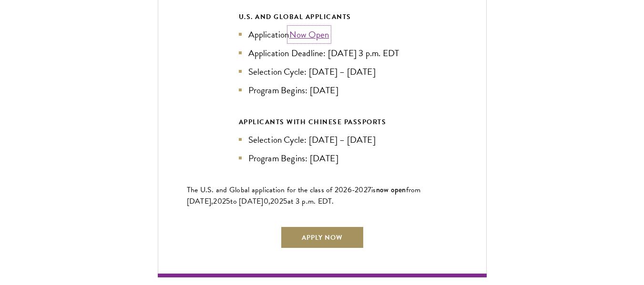 The image size is (644, 285). What do you see at coordinates (369, 190) in the screenshot?
I see `span: 7` at bounding box center [369, 190].